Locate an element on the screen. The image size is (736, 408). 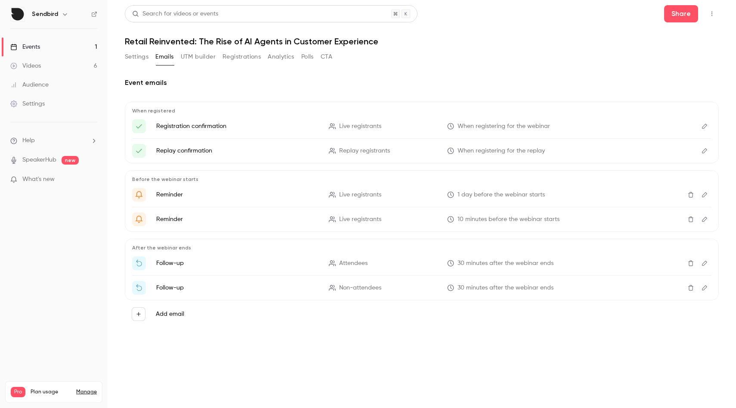
h1: Retail Reinvented: The Rise of AI Agents in Customer Experience is located at coordinates (422, 41).